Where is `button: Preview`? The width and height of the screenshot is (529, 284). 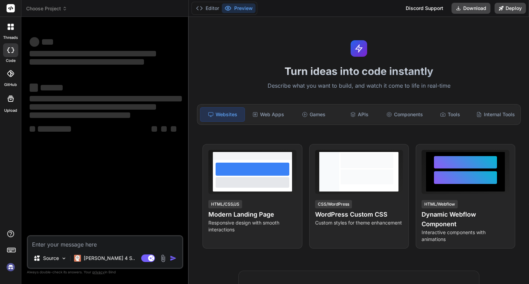
button: Preview is located at coordinates (239, 8).